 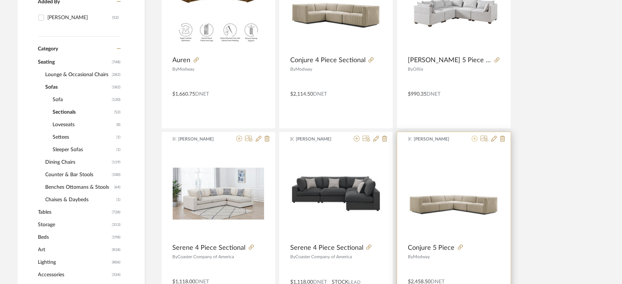 I want to click on span: (100), so click(x=116, y=174).